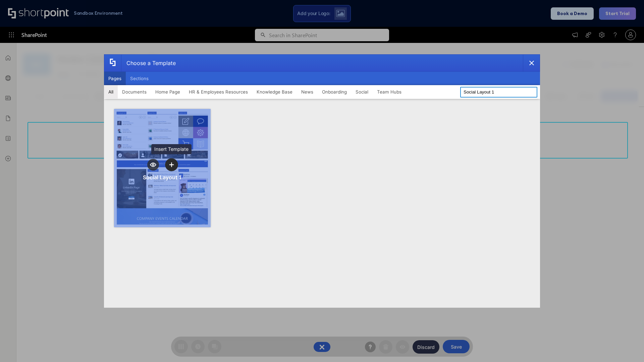 Image resolution: width=644 pixels, height=362 pixels. I want to click on div: template selector, so click(322, 181).